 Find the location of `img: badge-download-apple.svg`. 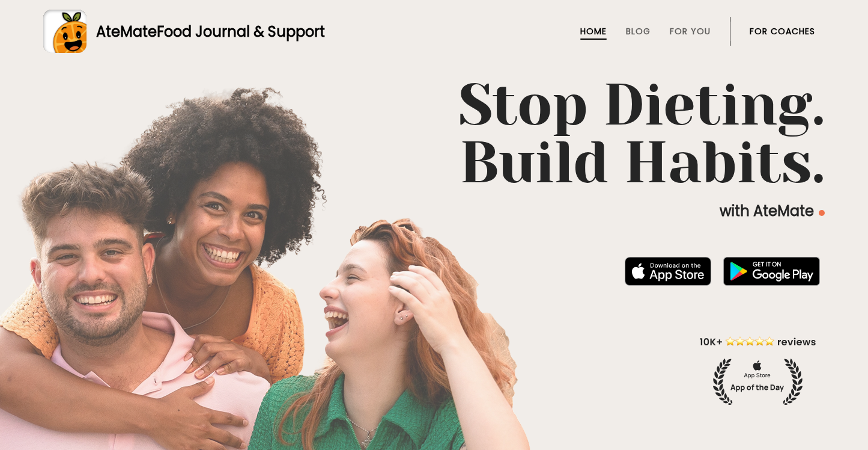

img: badge-download-apple.svg is located at coordinates (669, 271).